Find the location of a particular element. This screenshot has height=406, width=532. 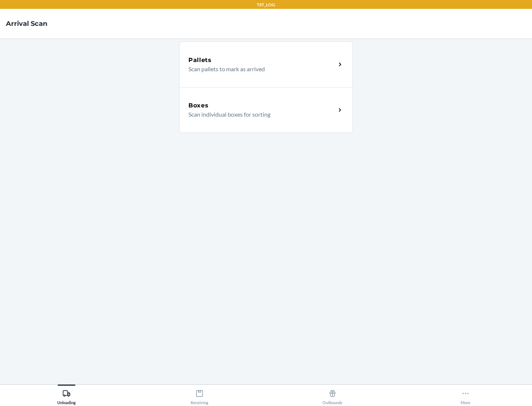

a: PalletsScan pallets to mark as arrived is located at coordinates (266, 64).